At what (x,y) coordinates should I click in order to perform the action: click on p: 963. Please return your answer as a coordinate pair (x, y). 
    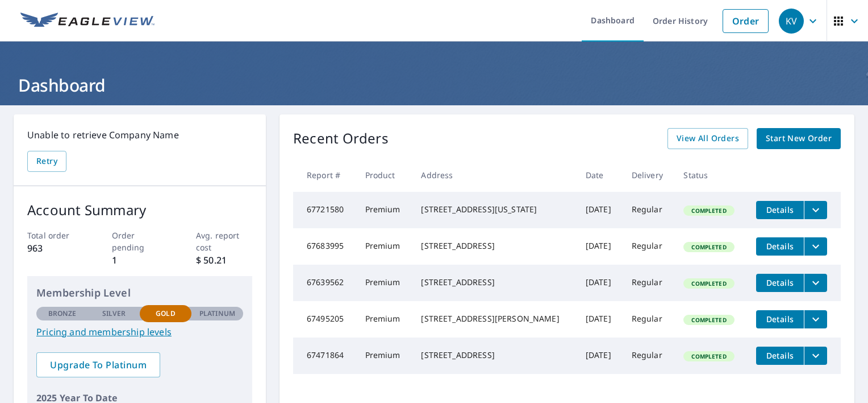
    Looking at the image, I should click on (55, 248).